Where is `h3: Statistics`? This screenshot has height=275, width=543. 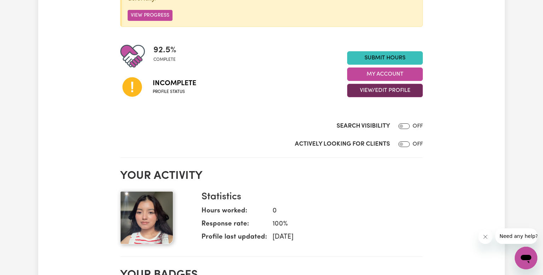 h3: Statistics is located at coordinates (310, 197).